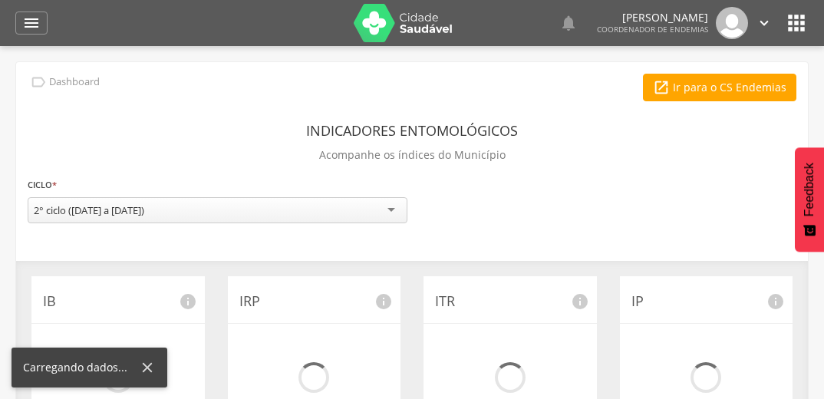 The height and width of the screenshot is (399, 824). Describe the element at coordinates (314, 301) in the screenshot. I see `p: IRP` at that location.